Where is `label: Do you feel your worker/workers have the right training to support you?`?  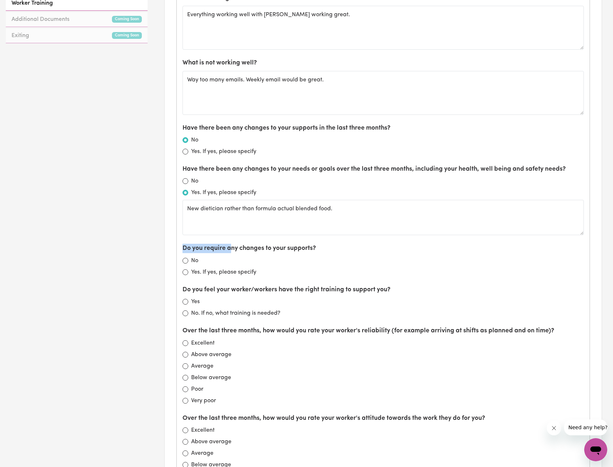 label: Do you feel your worker/workers have the right training to support you? is located at coordinates (286, 290).